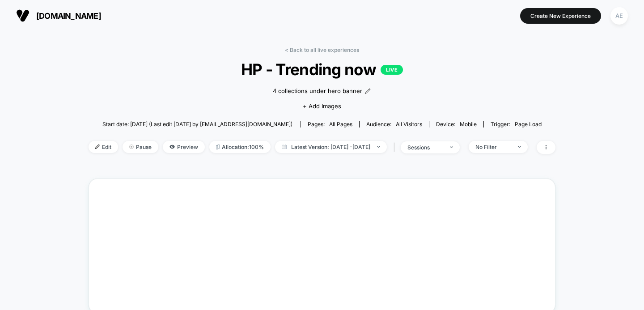 The image size is (644, 310). I want to click on button: AE, so click(619, 16).